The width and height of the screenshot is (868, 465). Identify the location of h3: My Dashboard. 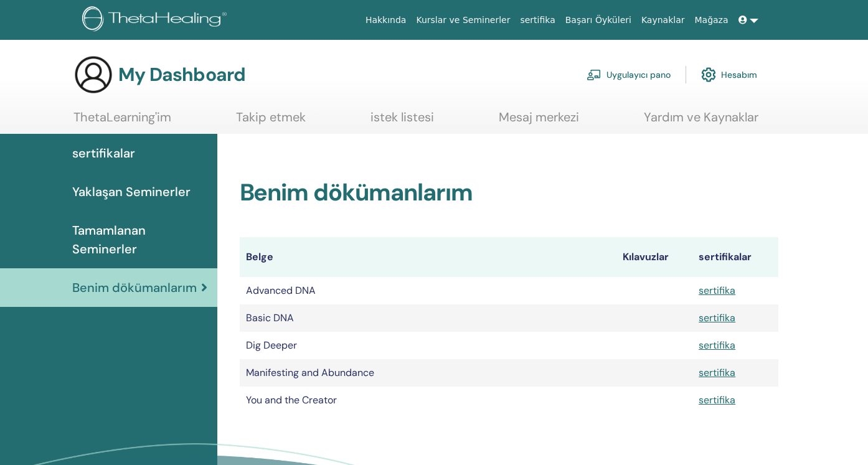
(182, 74).